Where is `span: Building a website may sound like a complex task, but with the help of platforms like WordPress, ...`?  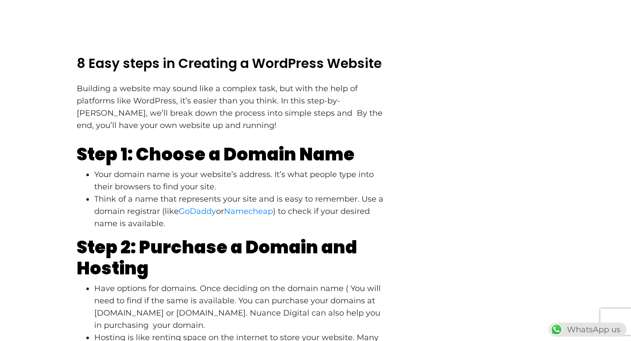
span: Building a website may sound like a complex task, but with the help of platforms like WordPress, ... is located at coordinates (229, 107).